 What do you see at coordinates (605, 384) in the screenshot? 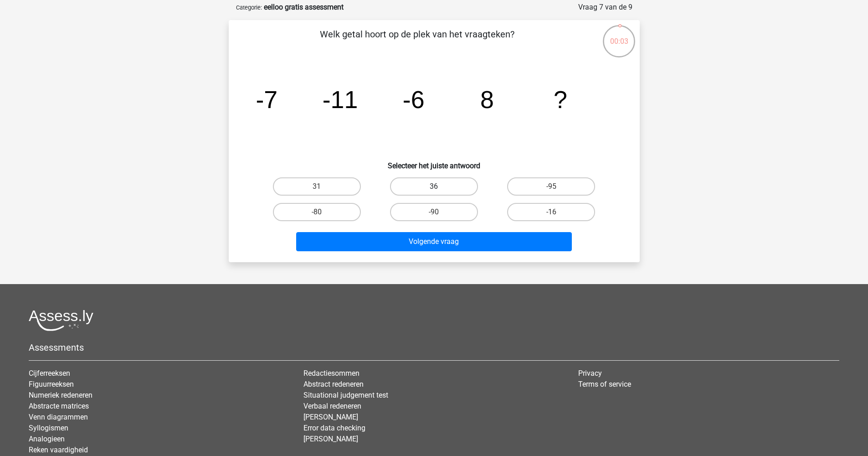
I see `a: Terms of service` at bounding box center [605, 384].